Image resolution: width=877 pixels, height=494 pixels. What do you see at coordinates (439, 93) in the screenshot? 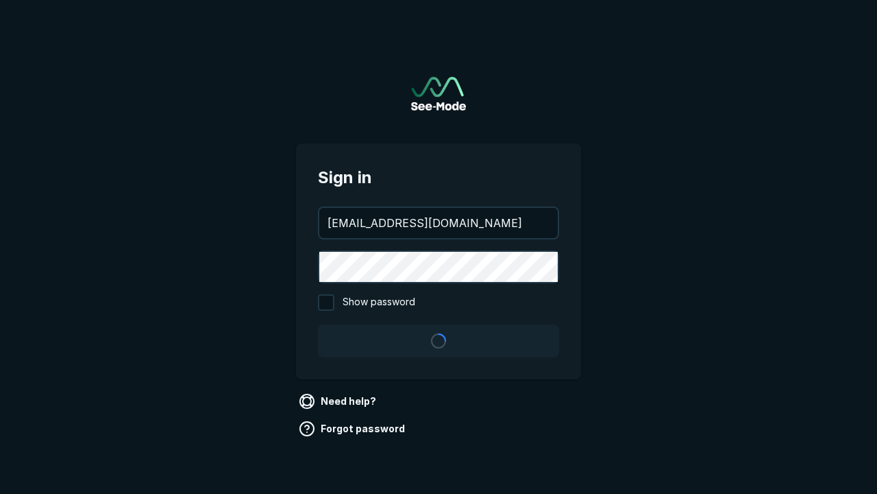
I see `a: Go to sign in` at bounding box center [439, 93].